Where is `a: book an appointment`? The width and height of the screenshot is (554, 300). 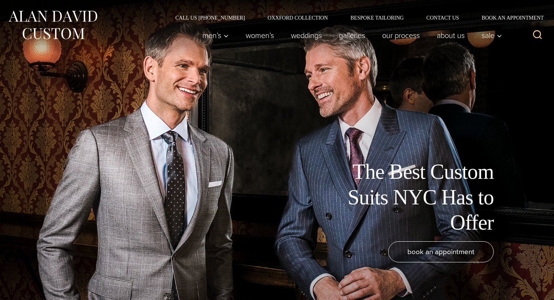
a: book an appointment is located at coordinates (441, 252).